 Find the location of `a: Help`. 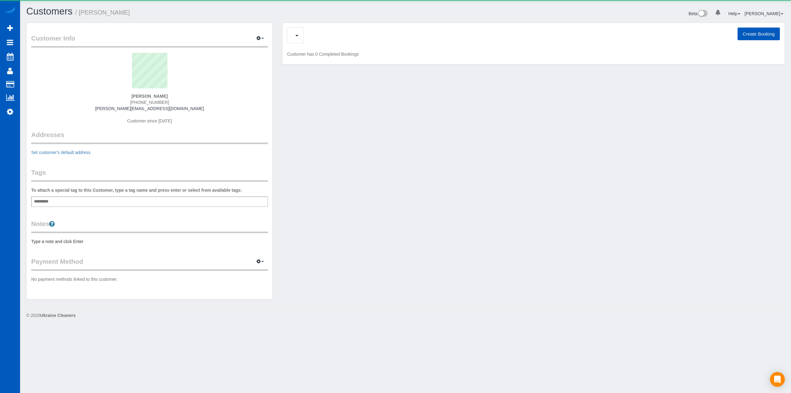

a: Help is located at coordinates (734, 14).